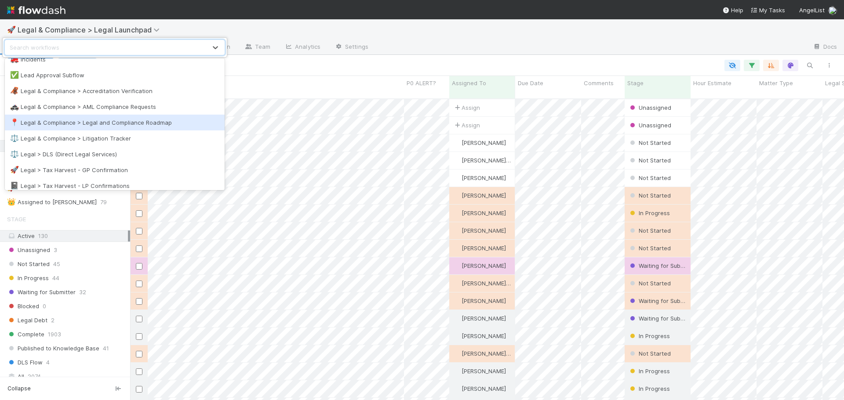  Describe the element at coordinates (115, 154) in the screenshot. I see `div: Legal > DLS (Direct Legal Services)` at that location.